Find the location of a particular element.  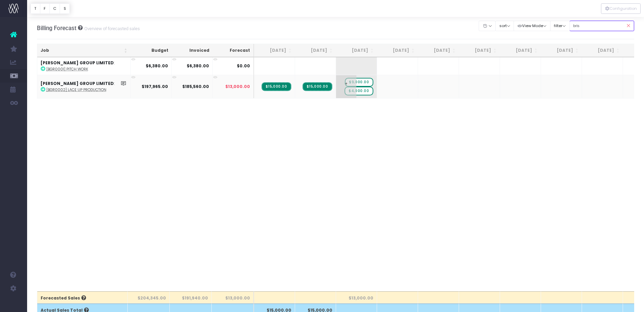

strong: $185,560.00 is located at coordinates (196, 86).